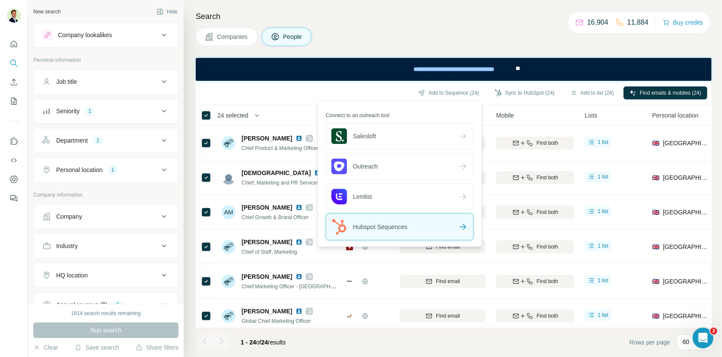 The width and height of the screenshot is (722, 357). I want to click on div: 2, so click(117, 305).